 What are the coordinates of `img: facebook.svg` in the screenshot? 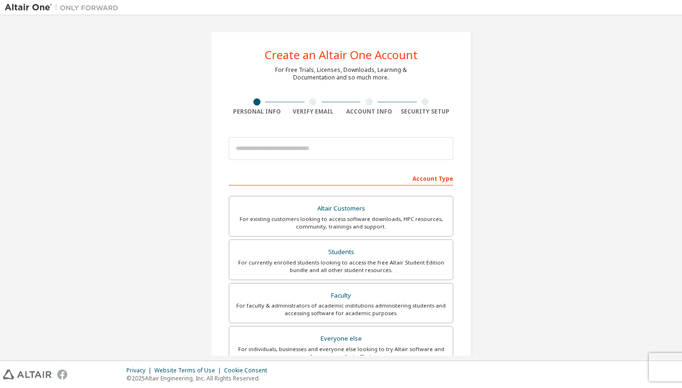 It's located at (62, 375).